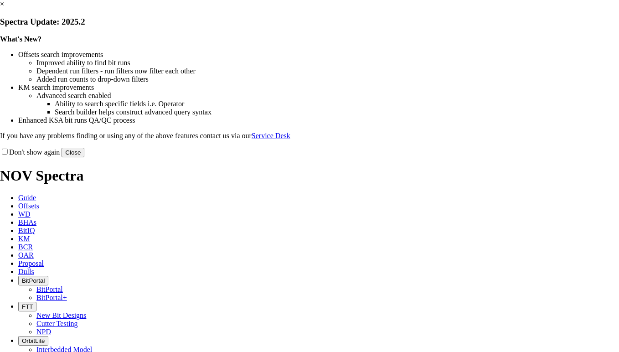  Describe the element at coordinates (5, 151) in the screenshot. I see `input: Don't show again` at that location.